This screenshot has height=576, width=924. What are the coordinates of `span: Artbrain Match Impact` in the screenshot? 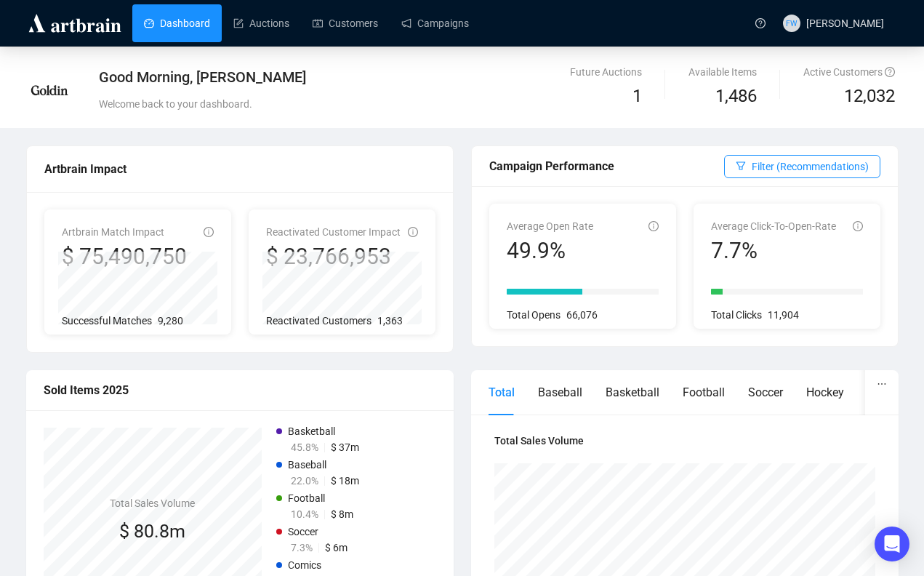 It's located at (112, 232).